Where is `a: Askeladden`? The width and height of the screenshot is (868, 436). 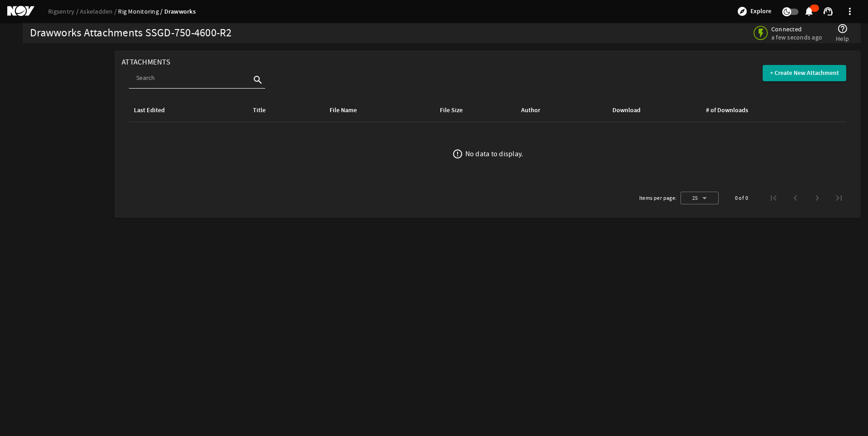
a: Askeladden is located at coordinates (99, 11).